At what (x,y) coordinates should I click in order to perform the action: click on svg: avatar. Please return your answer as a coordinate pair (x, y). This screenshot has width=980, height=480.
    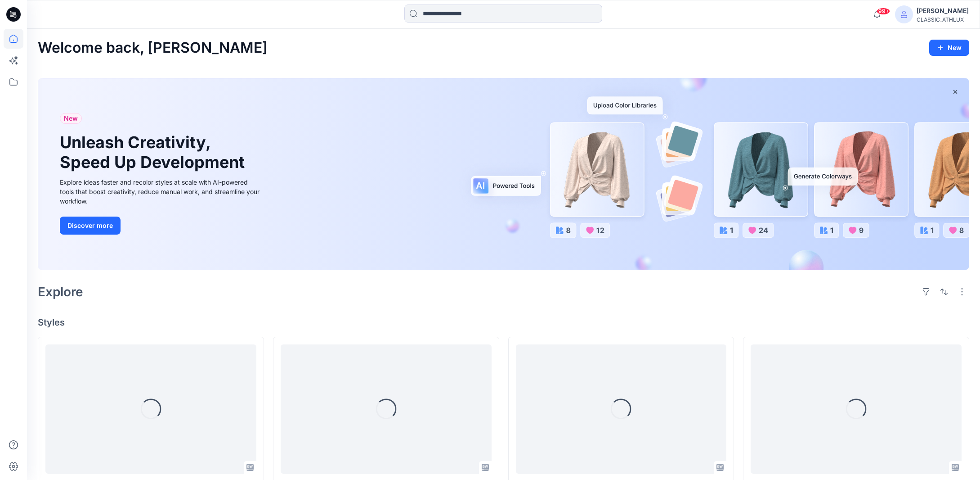
    Looking at the image, I should click on (904, 14).